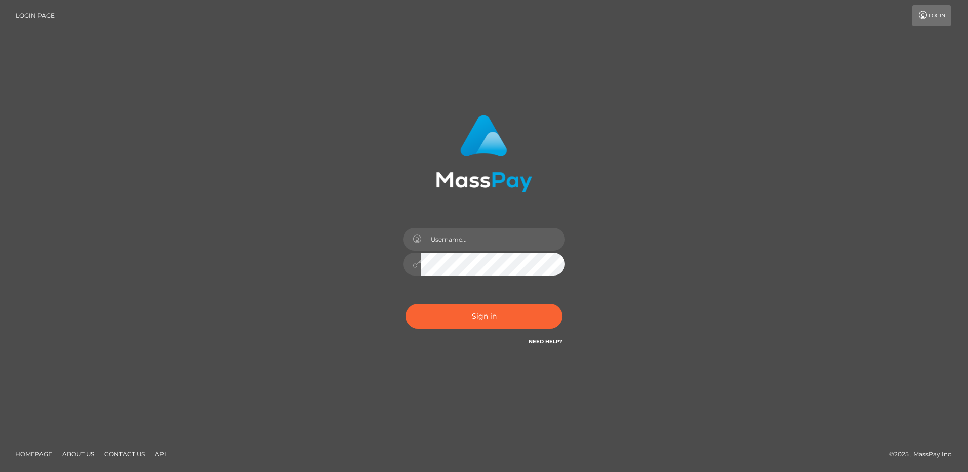  Describe the element at coordinates (484, 316) in the screenshot. I see `button: Sign in` at that location.